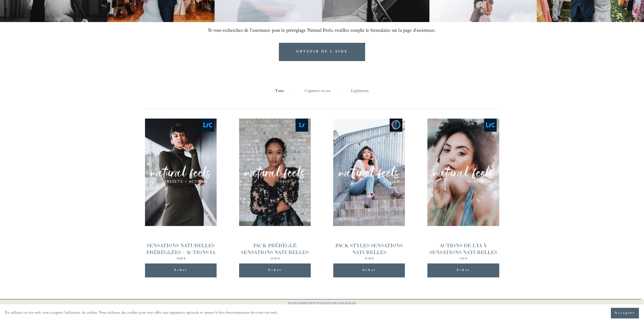 The image size is (644, 322). I want to click on a: SENSATIONS NATURELLES PRÉRÉGLÉES + ACTIONS IA, so click(181, 190).